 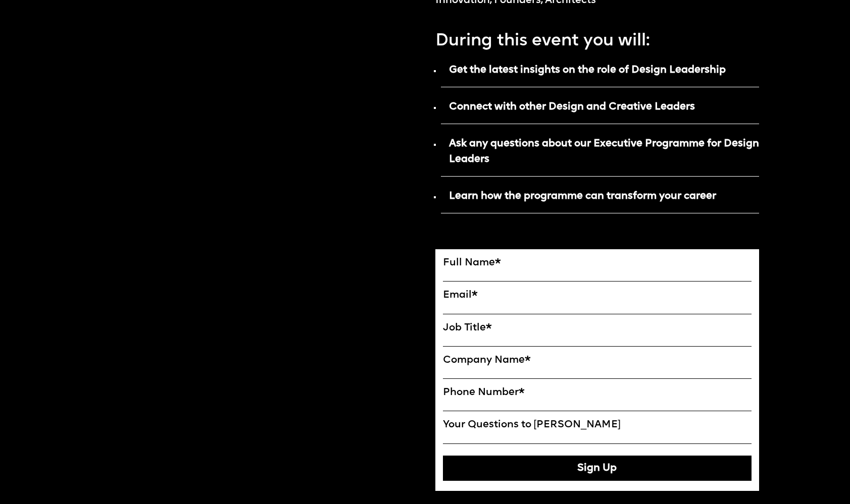 I want to click on label: Job Title, so click(x=597, y=327).